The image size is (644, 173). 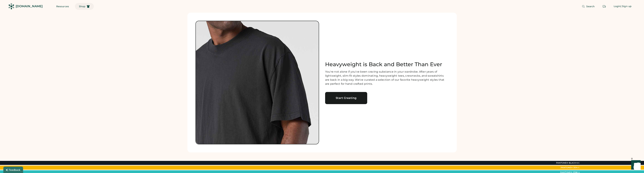 I want to click on div: Start Creating, so click(x=346, y=98).